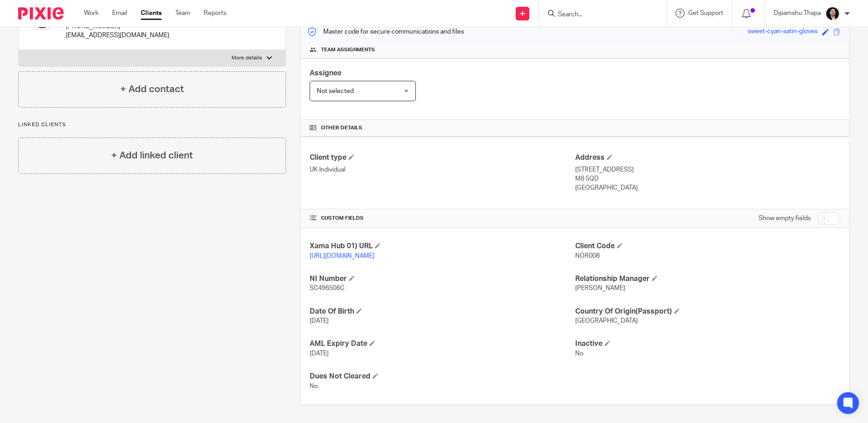 The height and width of the screenshot is (423, 868). What do you see at coordinates (183, 13) in the screenshot?
I see `a: Team` at bounding box center [183, 13].